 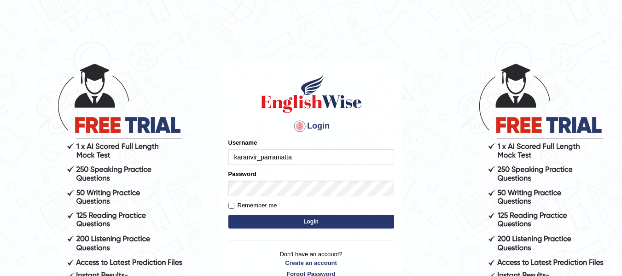 I want to click on label: Remember me, so click(x=253, y=205).